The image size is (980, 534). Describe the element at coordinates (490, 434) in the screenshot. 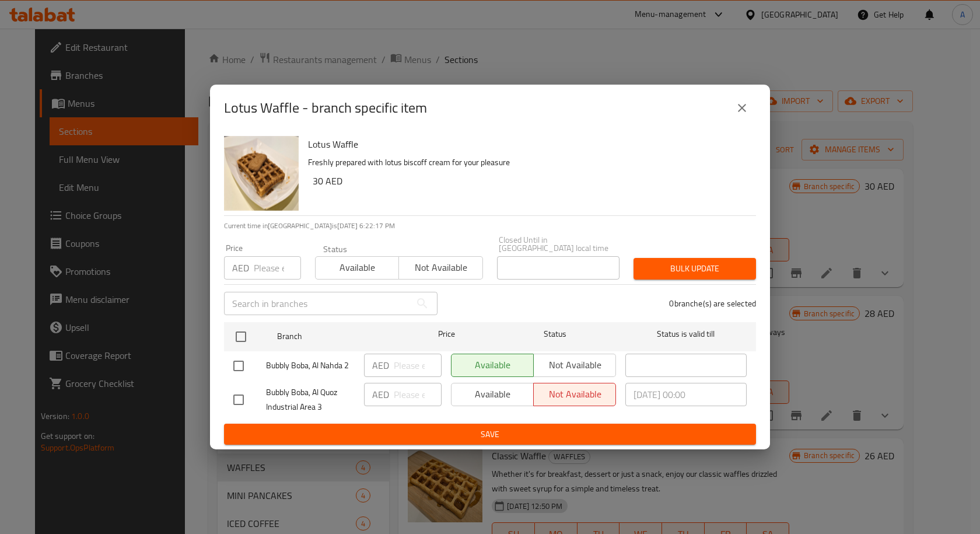

I see `button: Save` at that location.